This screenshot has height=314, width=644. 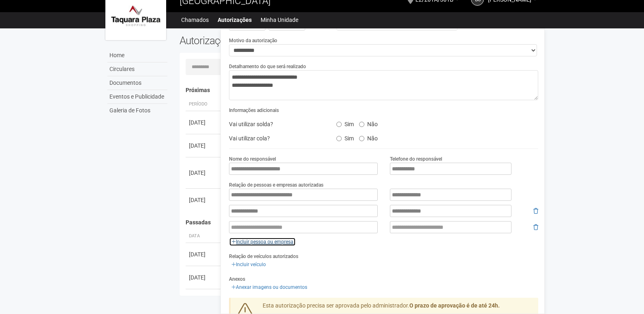 I want to click on label: Detalhamento do que será realizado, so click(x=267, y=66).